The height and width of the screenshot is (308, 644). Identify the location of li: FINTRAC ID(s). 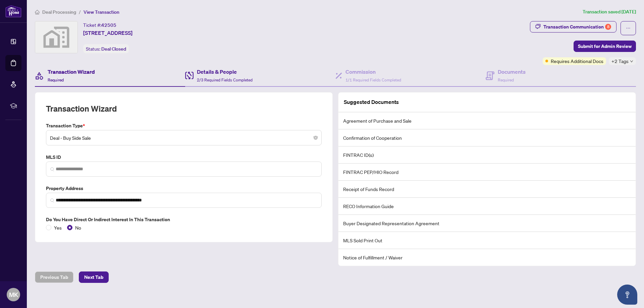
(487, 155).